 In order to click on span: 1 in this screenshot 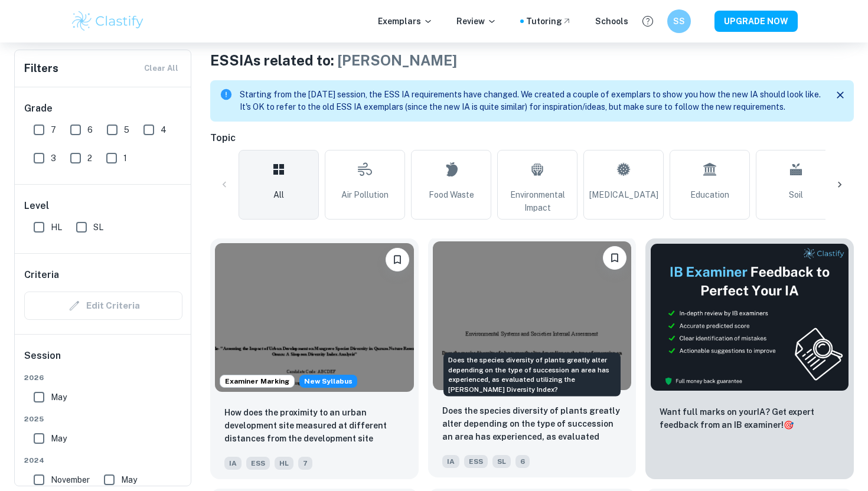, I will do `click(125, 158)`.